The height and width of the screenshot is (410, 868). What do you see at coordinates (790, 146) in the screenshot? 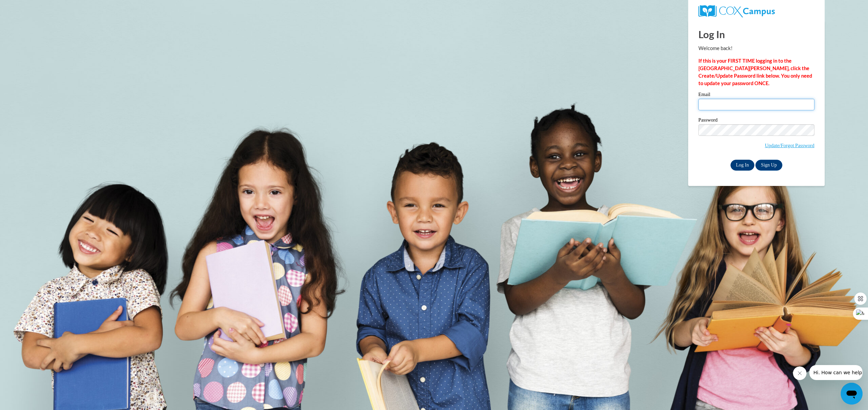
I see `a: Update/Forgot Password` at bounding box center [790, 146].